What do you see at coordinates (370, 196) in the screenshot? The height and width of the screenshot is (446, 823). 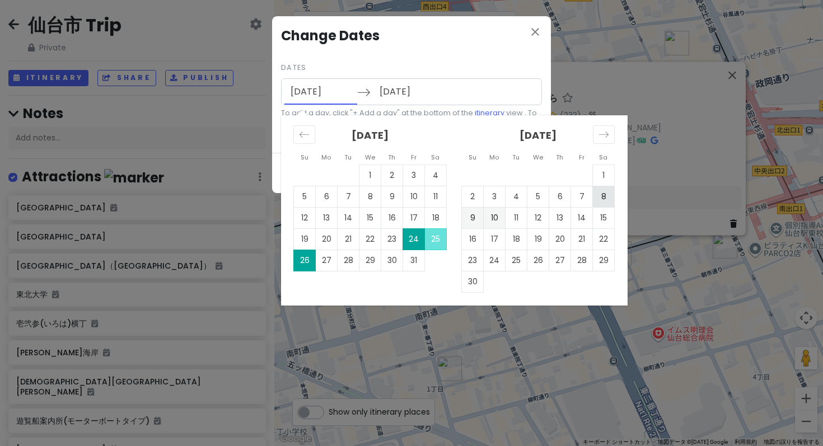 I see `td: Choose Wednesday, October 8, 2025 as your check-in date. It’s available.` at bounding box center [370, 196].